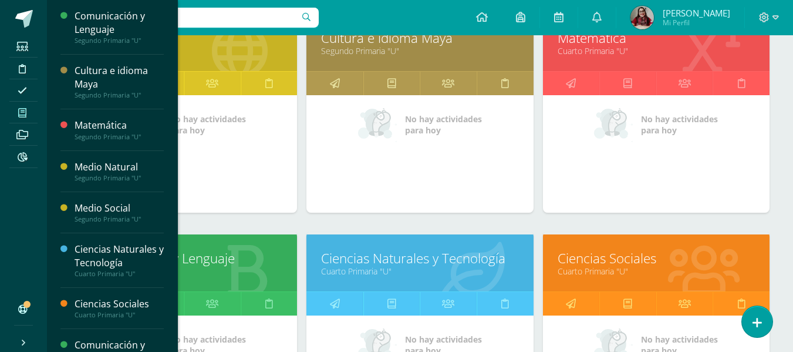  I want to click on span: Mi Perfil, so click(696, 22).